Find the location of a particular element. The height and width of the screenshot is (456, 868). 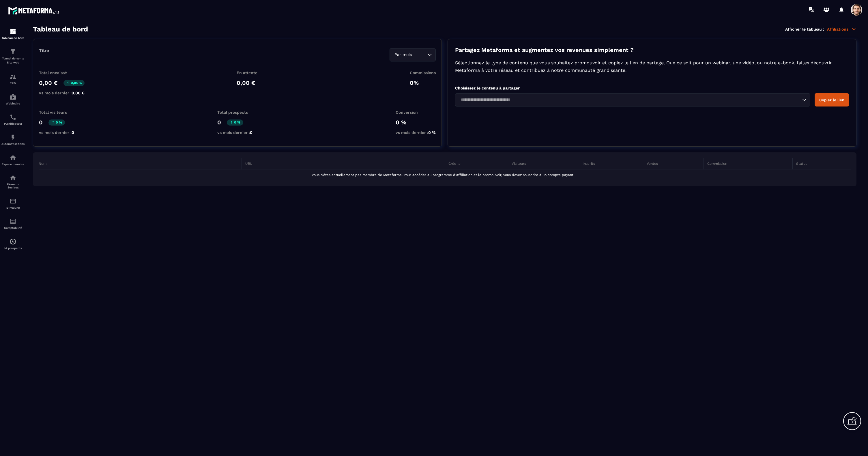

img: social-network is located at coordinates (13, 177).